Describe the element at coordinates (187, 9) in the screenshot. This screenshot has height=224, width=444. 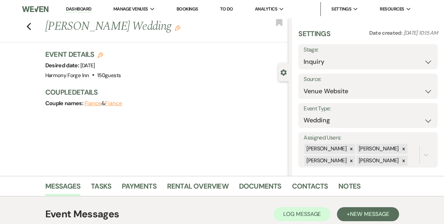
I see `a: Bookings` at that location.